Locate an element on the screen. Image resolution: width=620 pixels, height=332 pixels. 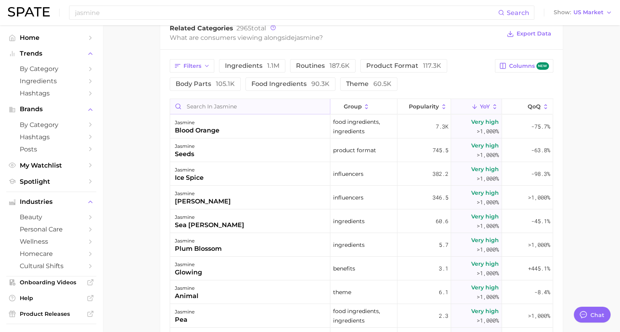
button: jasmineseedsproduct format745.5Very high>1,000%-63.8% is located at coordinates (361, 150).